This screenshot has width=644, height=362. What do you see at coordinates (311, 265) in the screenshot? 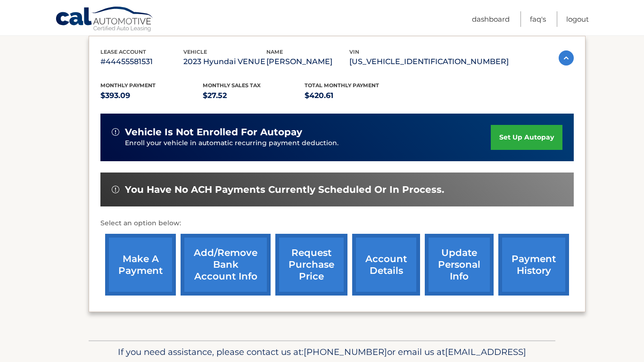
I see `a: request purchase price` at bounding box center [311, 265].